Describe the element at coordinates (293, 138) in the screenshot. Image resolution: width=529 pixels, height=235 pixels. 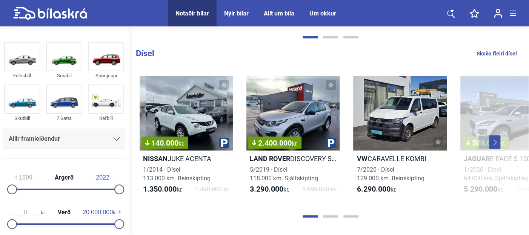
I see `a: 2.400.000kr.Land RoverDISCOVERY SPORT PURE5/2019 · Dísel118.000 km. Sjálfskipting3.290.000kr.5.69...` at that location.